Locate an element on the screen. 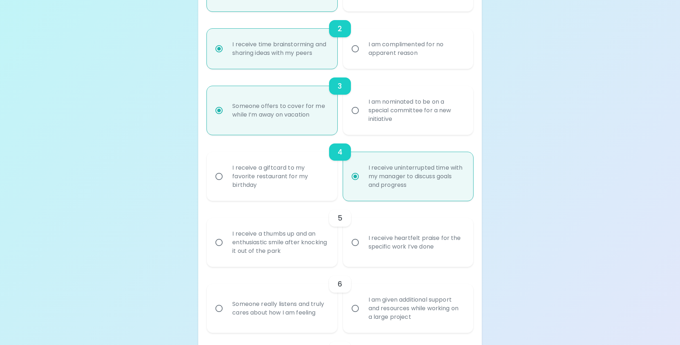  div: I am given additional support and resources while working on a large project is located at coordinates (416, 308).